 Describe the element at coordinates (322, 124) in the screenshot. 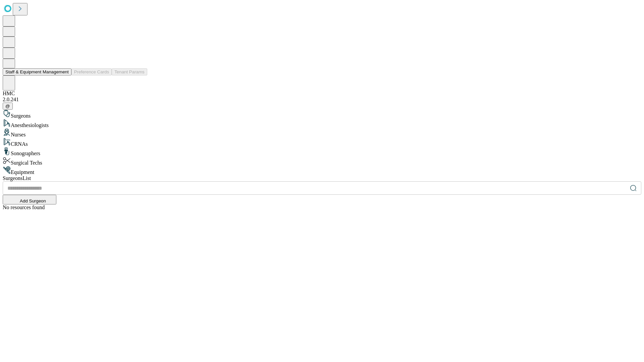

I see `div: Anesthesiologists` at that location.